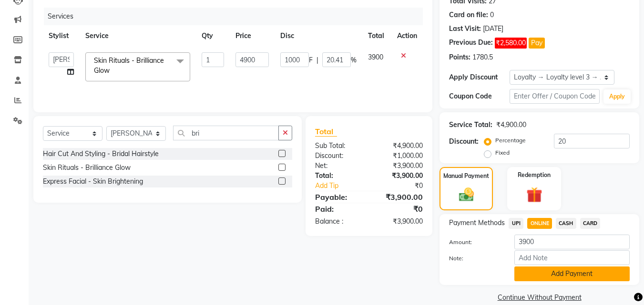 This screenshot has width=644, height=305. I want to click on div: Service Total:, so click(470, 125).